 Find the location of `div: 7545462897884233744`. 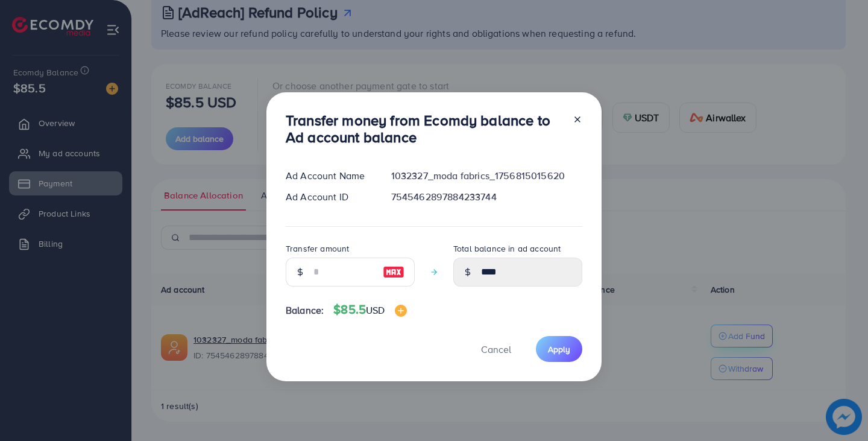

div: 7545462897884233744 is located at coordinates (487, 197).